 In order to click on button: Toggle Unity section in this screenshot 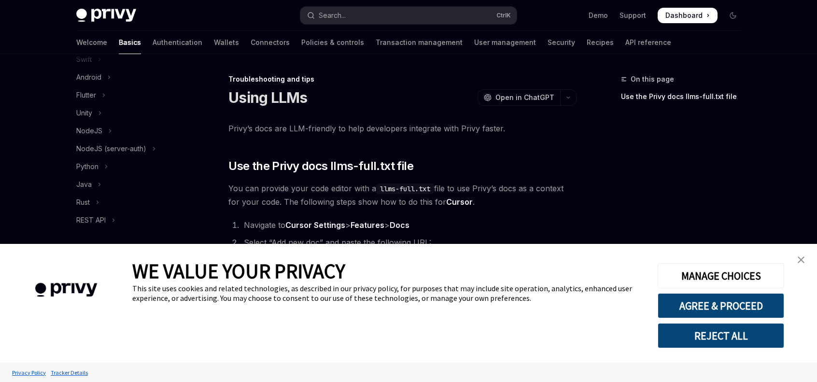, I will do `click(130, 113)`.